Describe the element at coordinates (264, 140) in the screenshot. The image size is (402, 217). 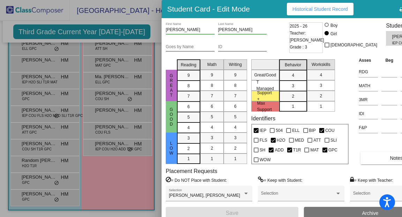
I see `span: FLS` at that location.